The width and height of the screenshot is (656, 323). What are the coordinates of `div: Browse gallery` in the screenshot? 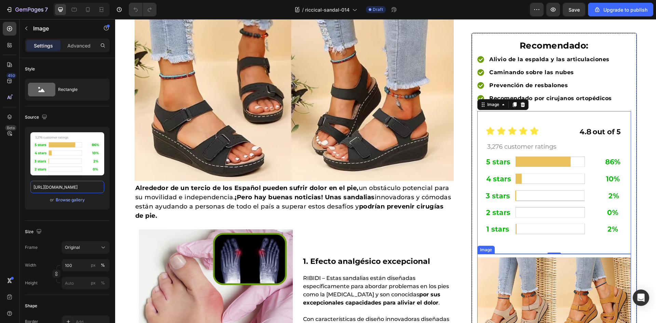 It's located at (70, 200).